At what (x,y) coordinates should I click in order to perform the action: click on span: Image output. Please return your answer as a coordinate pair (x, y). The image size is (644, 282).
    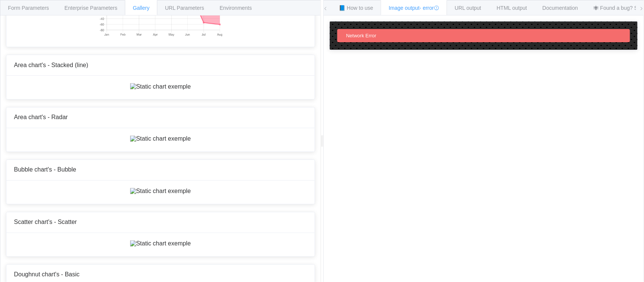
    Looking at the image, I should click on (414, 8).